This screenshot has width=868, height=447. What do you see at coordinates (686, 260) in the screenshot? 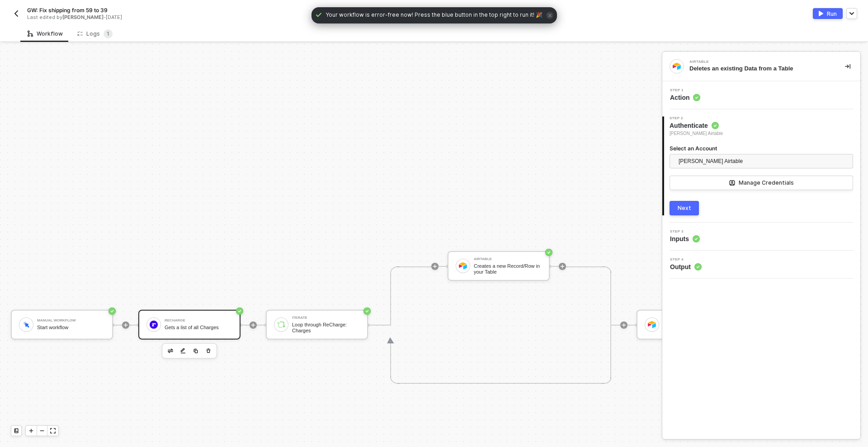
I see `span: Step 4` at bounding box center [686, 260].